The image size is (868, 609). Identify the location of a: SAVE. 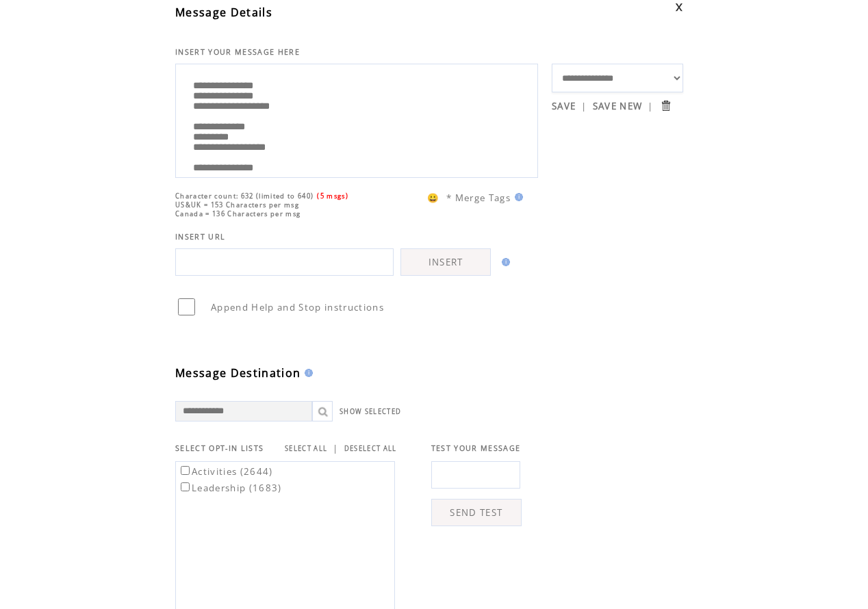
(564, 106).